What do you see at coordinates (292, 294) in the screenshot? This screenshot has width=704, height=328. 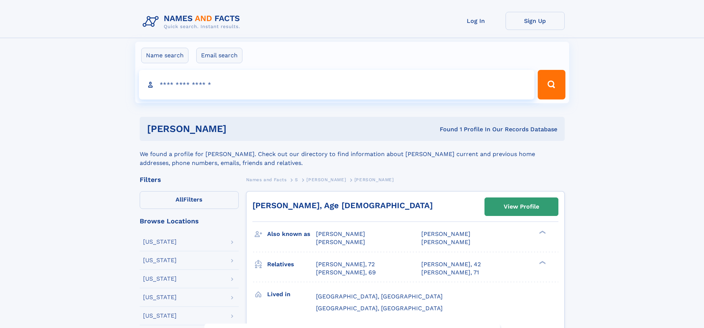 I see `h3: Lived in` at bounding box center [292, 294].